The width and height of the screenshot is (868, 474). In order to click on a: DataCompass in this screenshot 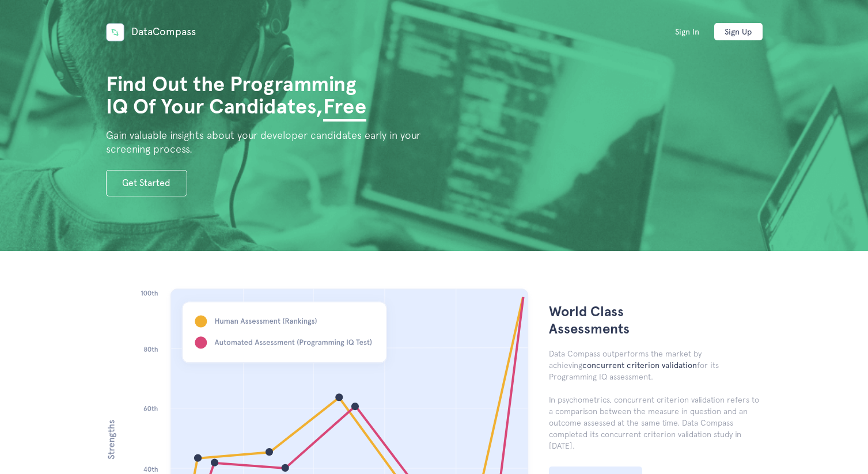, I will do `click(151, 31)`.